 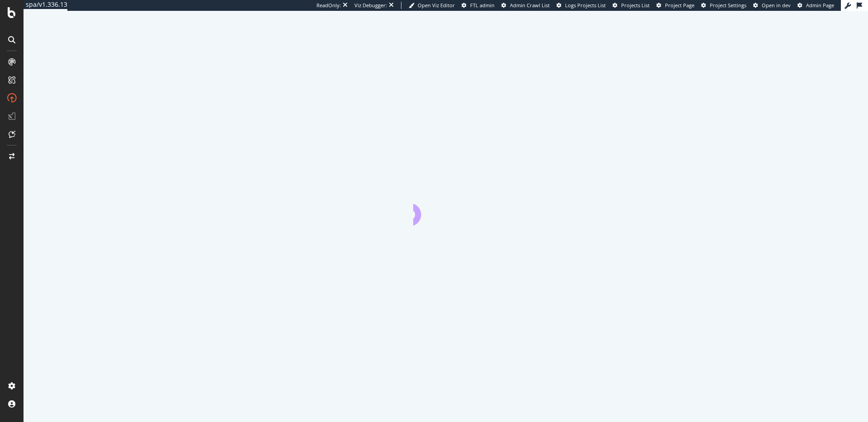 I want to click on a: Admin Crawl List, so click(x=525, y=5).